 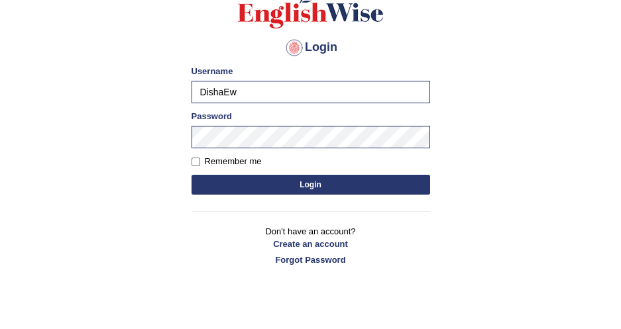 I want to click on label: Remember me, so click(x=227, y=162).